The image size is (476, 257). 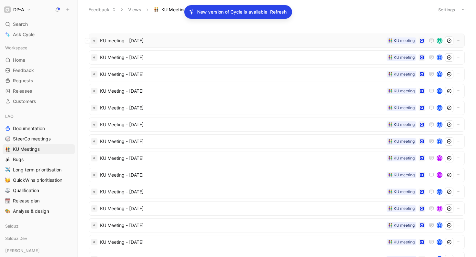 I want to click on a: 🧭SteerCo meetings, so click(x=39, y=139).